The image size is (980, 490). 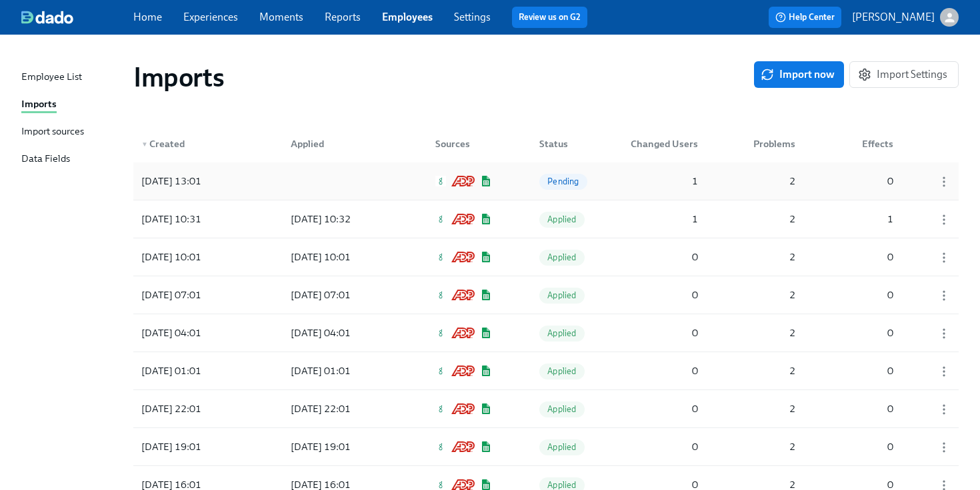 I want to click on button: Review us on G2, so click(x=549, y=18).